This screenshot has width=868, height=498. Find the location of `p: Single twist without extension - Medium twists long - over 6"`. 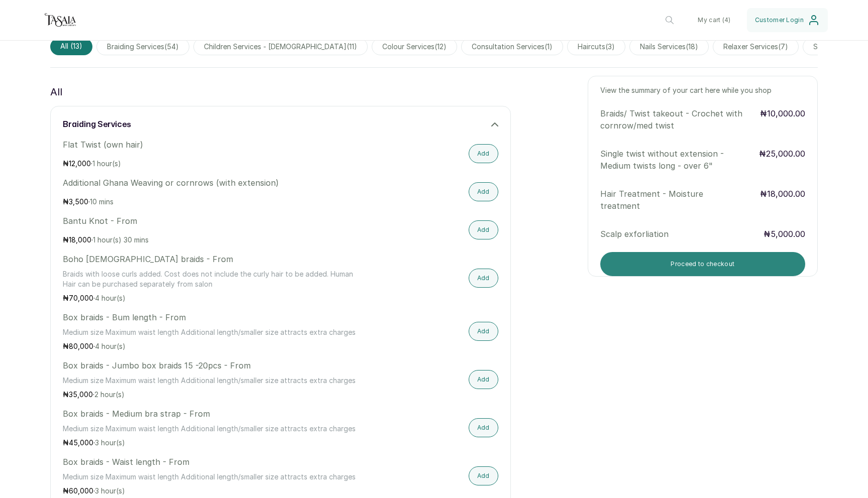

p: Single twist without extension - Medium twists long - over 6" is located at coordinates (672, 159).